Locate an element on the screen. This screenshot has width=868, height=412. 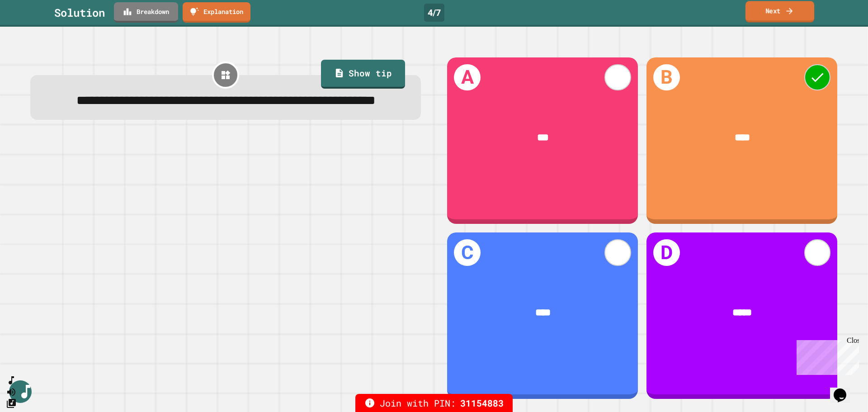
div: 4 / 7 is located at coordinates (434, 13).